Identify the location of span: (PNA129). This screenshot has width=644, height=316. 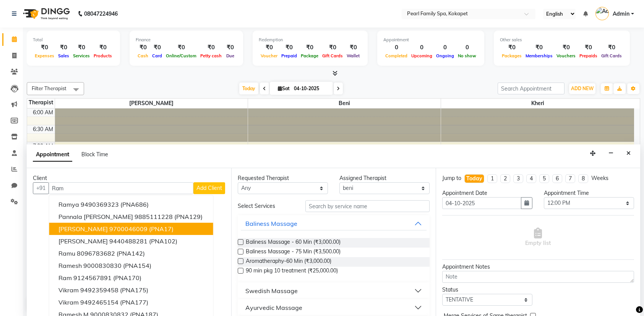
(189, 217).